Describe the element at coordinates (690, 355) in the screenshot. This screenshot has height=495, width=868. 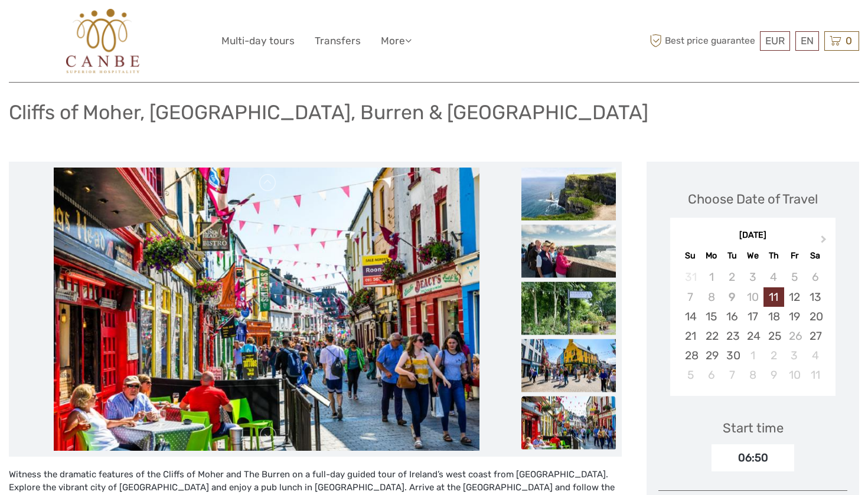
I see `div: Choose Sunday, September 28th, 2025` at that location.